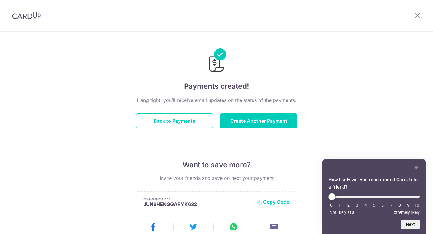 Image resolution: width=433 pixels, height=234 pixels. What do you see at coordinates (416, 168) in the screenshot?
I see `button: Hide survey` at bounding box center [416, 168].